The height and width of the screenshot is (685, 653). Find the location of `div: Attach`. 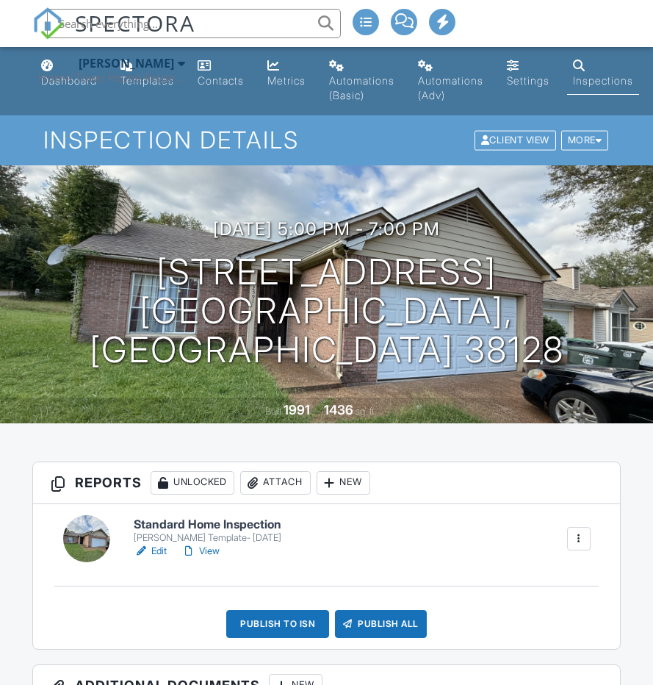

div: Attach is located at coordinates (276, 483).